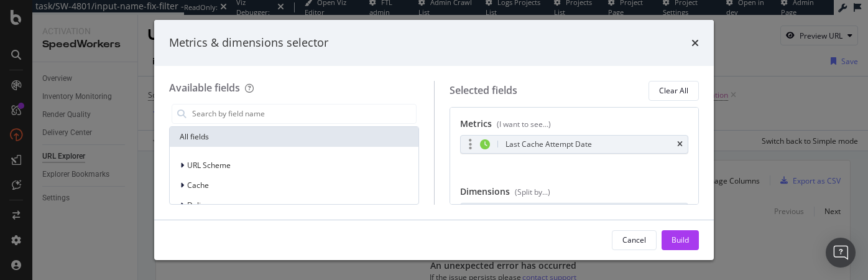  Describe the element at coordinates (673, 91) in the screenshot. I see `button: Clear All` at that location.